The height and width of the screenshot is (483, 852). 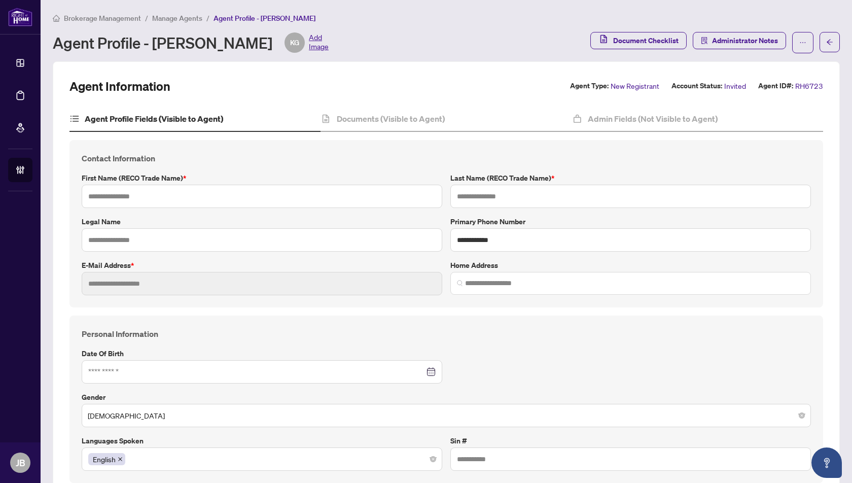 I want to click on span: home, so click(x=56, y=18).